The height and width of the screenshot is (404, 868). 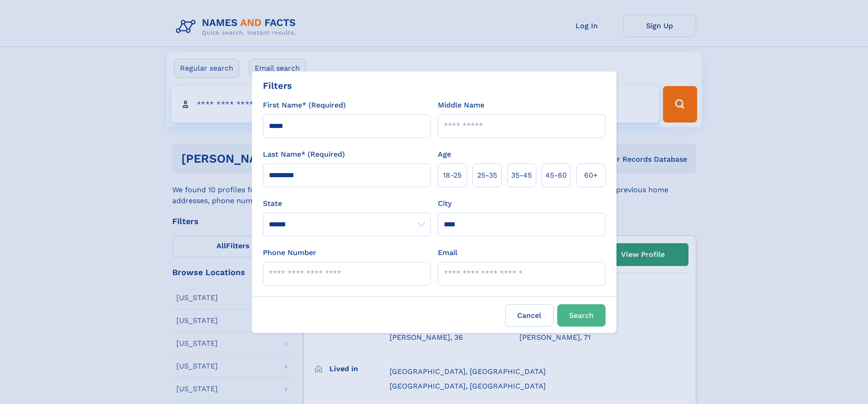 I want to click on label: Middle Name, so click(x=461, y=105).